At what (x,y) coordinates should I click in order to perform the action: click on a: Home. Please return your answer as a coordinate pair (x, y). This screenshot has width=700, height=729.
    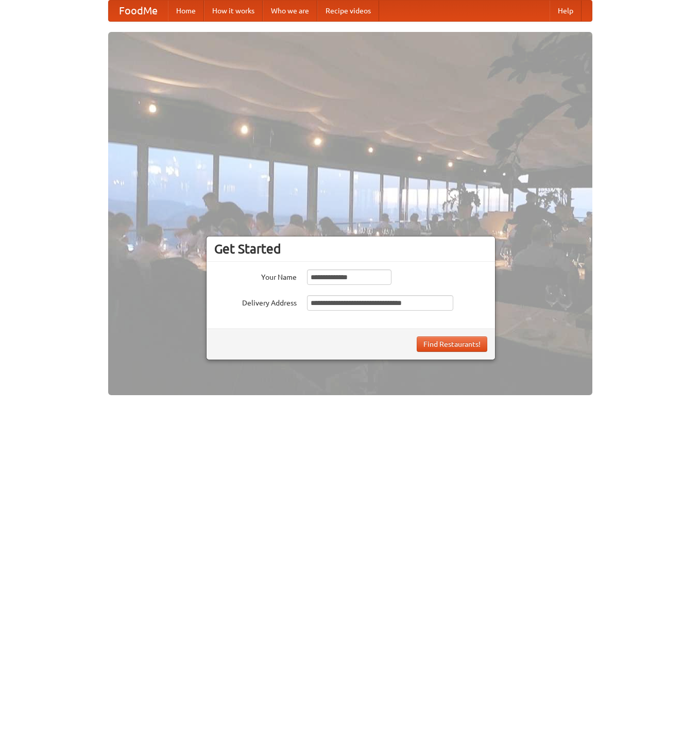
    Looking at the image, I should click on (186, 11).